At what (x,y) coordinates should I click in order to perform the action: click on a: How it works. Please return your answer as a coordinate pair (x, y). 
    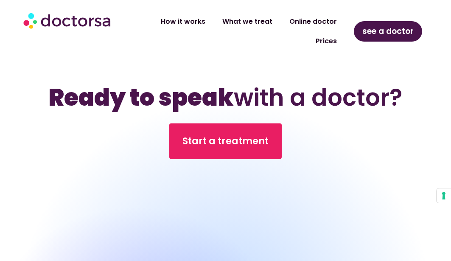
    Looking at the image, I should click on (183, 22).